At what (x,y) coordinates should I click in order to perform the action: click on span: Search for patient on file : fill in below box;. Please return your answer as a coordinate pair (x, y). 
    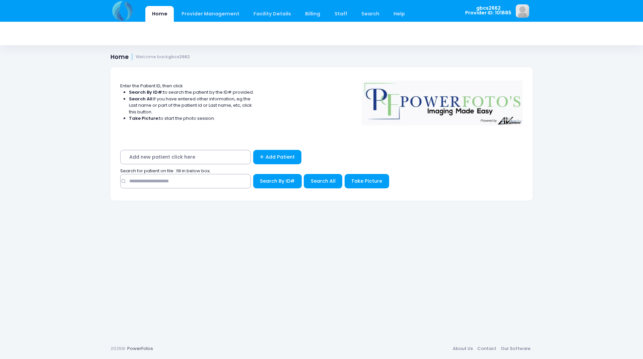
    Looking at the image, I should click on (165, 171).